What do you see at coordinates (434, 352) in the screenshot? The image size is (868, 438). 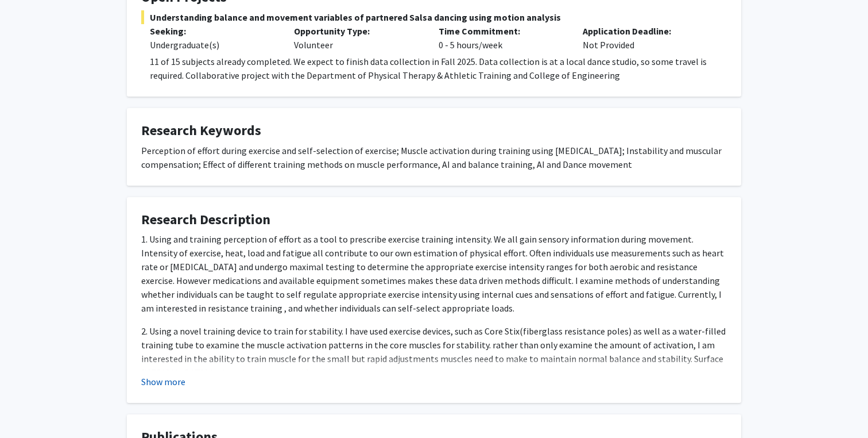 I see `p: 2. Using a novel training device to train for stability. I have used exercise devices, such as Co...` at bounding box center [434, 352].